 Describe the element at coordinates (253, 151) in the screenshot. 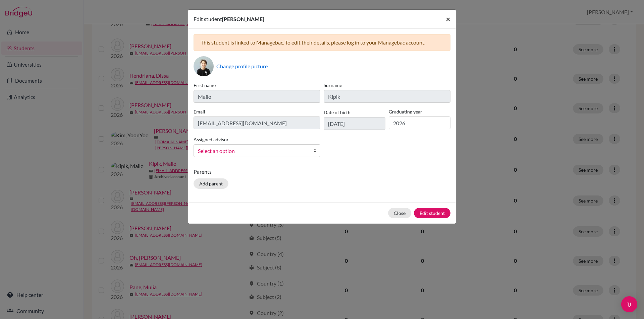

I see `span: Select an option` at that location.